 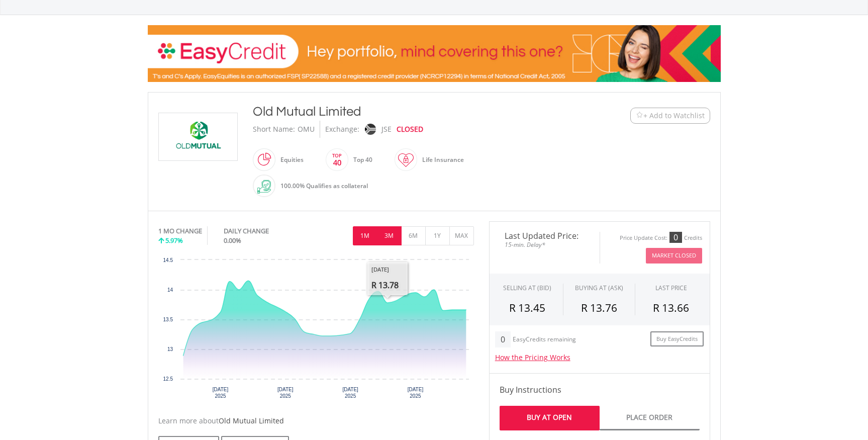 I want to click on div: Price Update Cost:, so click(x=644, y=238).